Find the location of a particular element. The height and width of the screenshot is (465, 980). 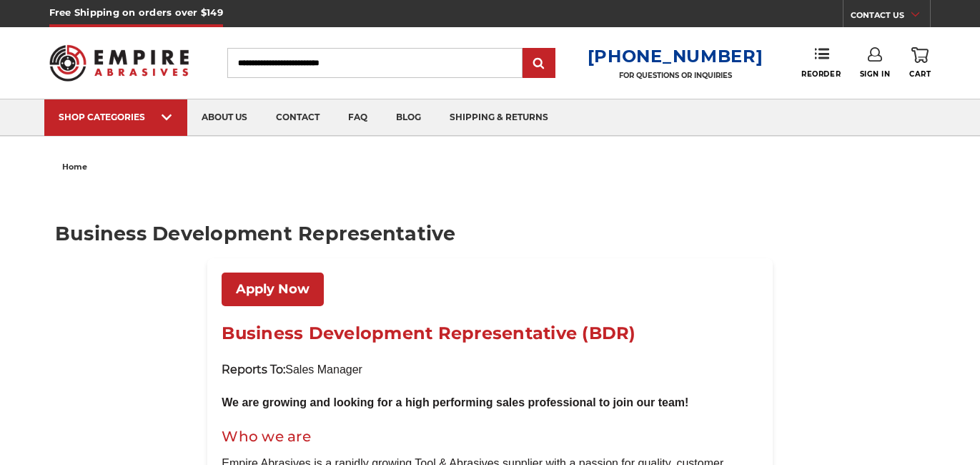

a: about us is located at coordinates (224, 117).